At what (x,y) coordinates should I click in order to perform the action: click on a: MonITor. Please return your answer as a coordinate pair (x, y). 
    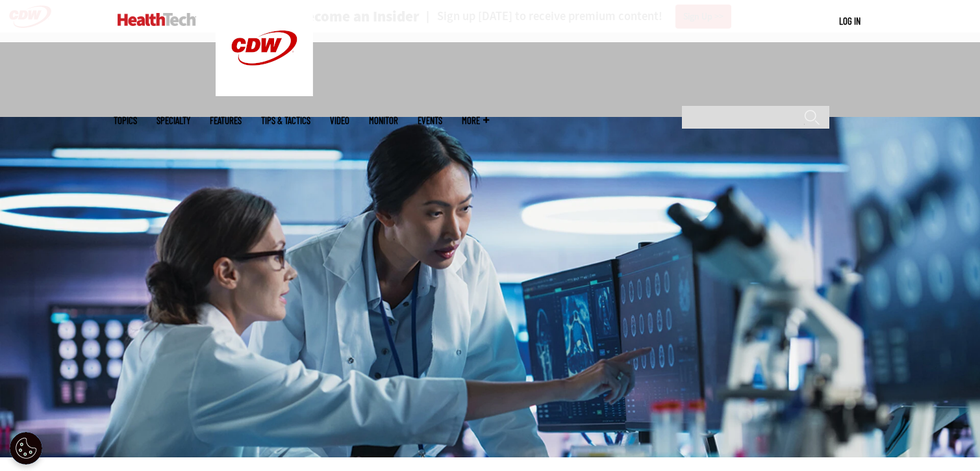
    Looking at the image, I should click on (383, 120).